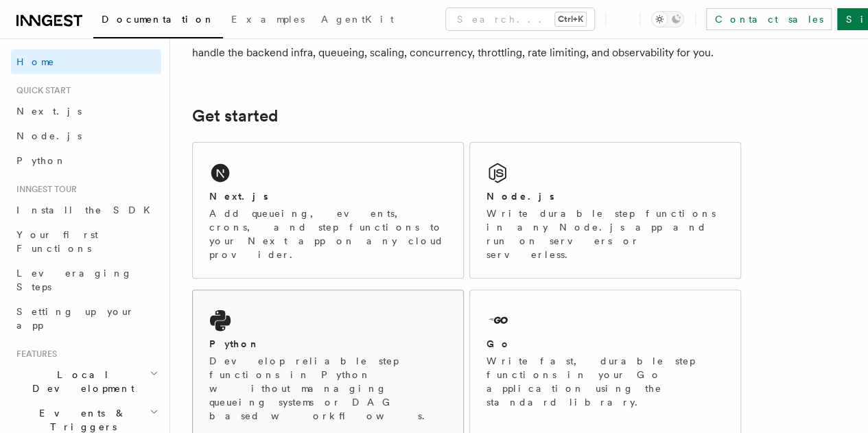 The image size is (868, 433). What do you see at coordinates (234, 344) in the screenshot?
I see `h2: Python` at bounding box center [234, 344].